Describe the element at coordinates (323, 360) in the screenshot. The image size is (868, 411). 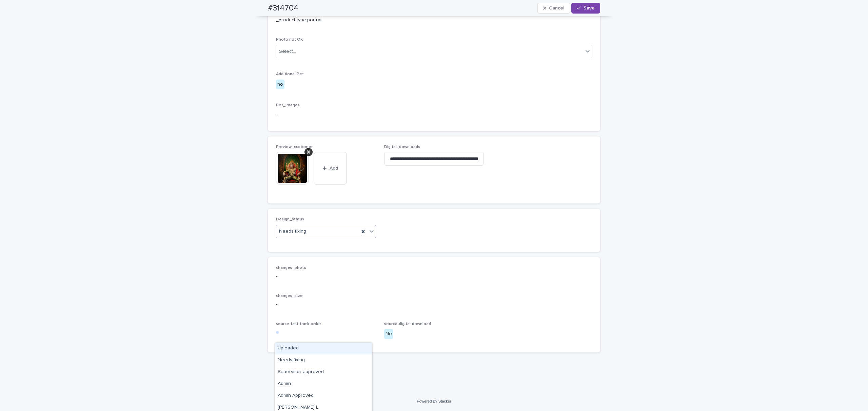
I see `div: Needs fixing` at that location.